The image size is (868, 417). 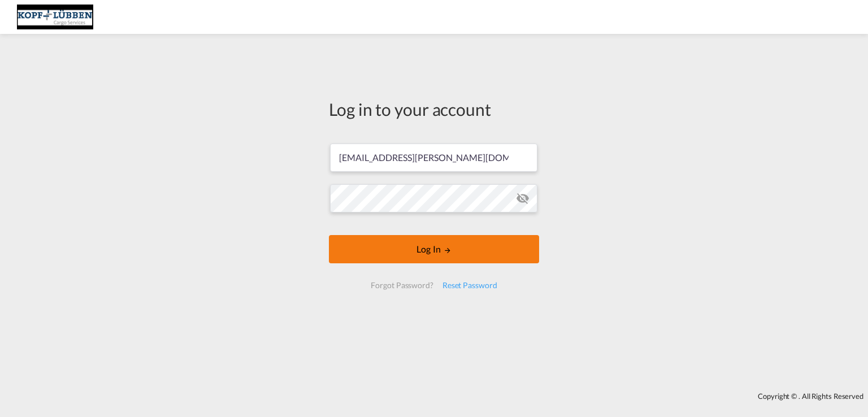 What do you see at coordinates (402, 286) in the screenshot?
I see `div: Forgot Password?` at bounding box center [402, 286].